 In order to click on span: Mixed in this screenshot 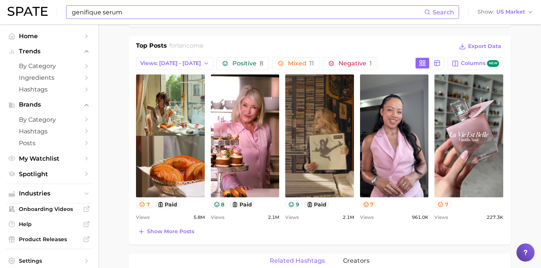, I will do `click(301, 64)`.